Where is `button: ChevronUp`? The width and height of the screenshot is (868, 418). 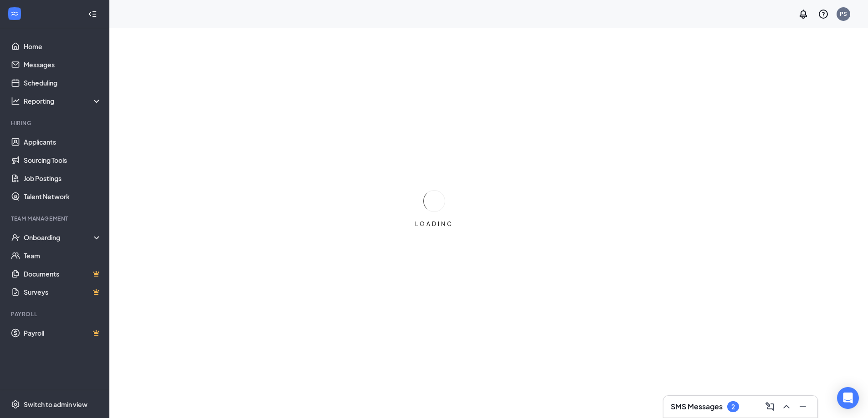
button: ChevronUp is located at coordinates (786, 407).